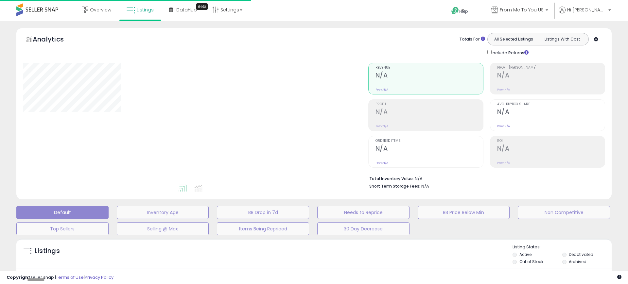 The image size is (628, 284). I want to click on span: ROI, so click(551, 141).